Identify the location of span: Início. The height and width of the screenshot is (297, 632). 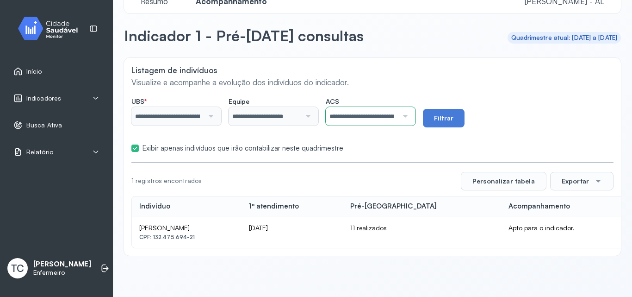
(34, 71).